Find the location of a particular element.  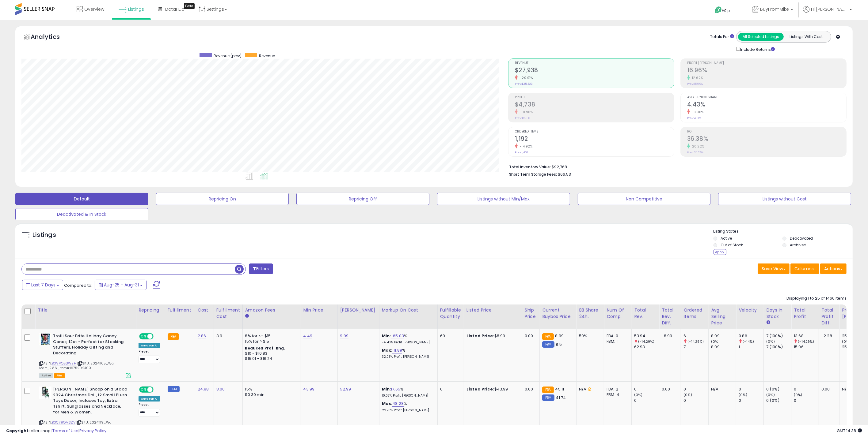

span: OFF is located at coordinates (158, 337).